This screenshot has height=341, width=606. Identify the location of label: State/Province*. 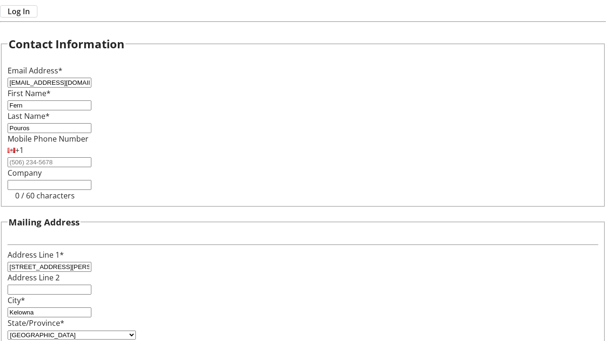
(36, 323).